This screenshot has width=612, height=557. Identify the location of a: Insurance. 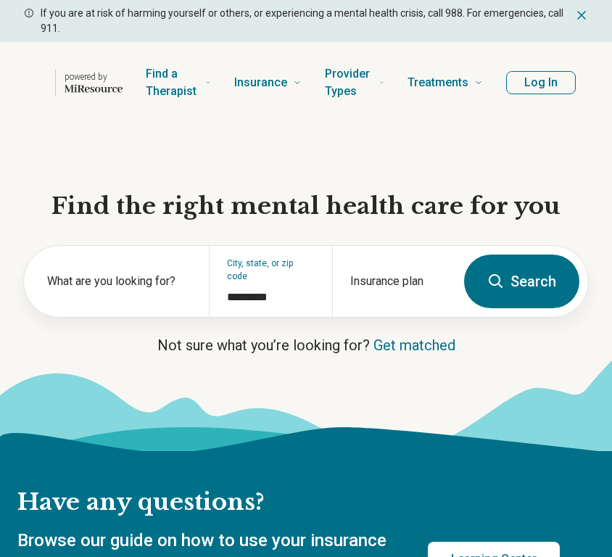
(268, 83).